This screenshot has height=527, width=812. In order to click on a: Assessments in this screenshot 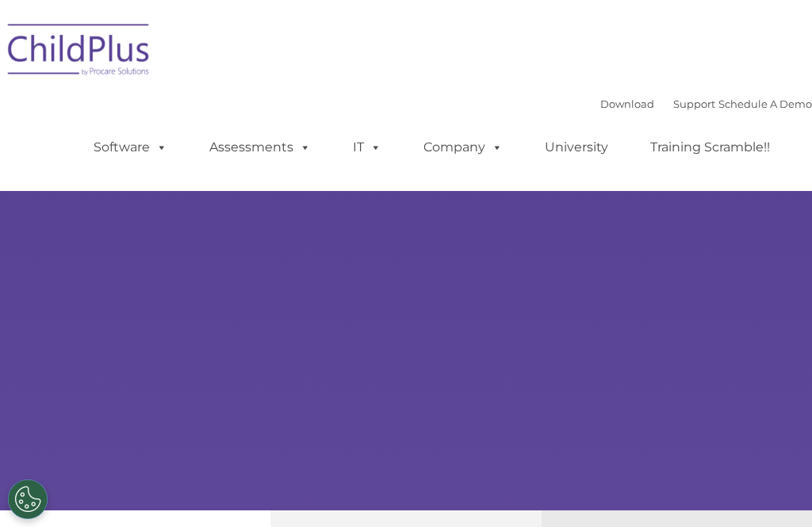, I will do `click(260, 147)`.